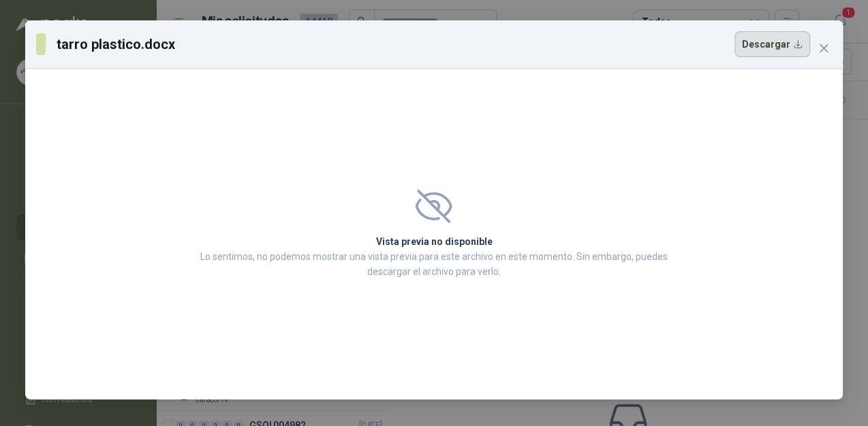 Image resolution: width=868 pixels, height=426 pixels. I want to click on h2: Vista previa no disponible, so click(434, 242).